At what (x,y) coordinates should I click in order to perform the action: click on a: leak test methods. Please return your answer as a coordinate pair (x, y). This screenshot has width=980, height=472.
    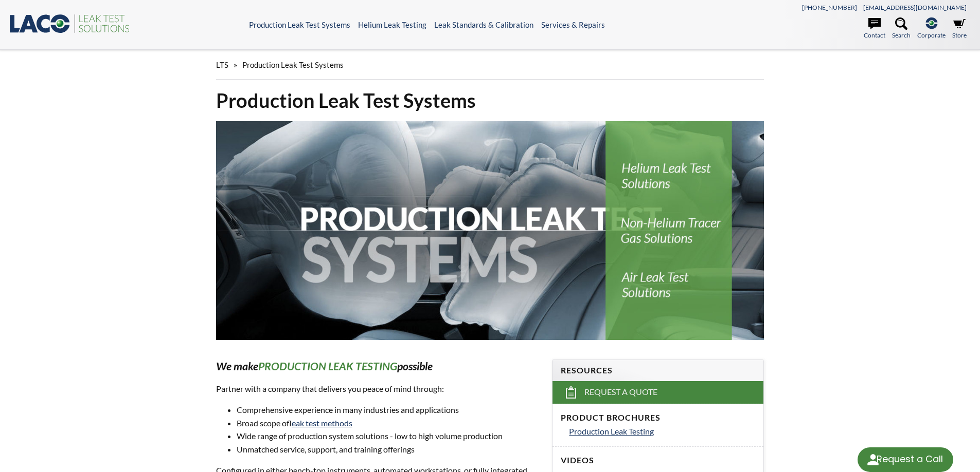
    Looking at the image, I should click on (322, 423).